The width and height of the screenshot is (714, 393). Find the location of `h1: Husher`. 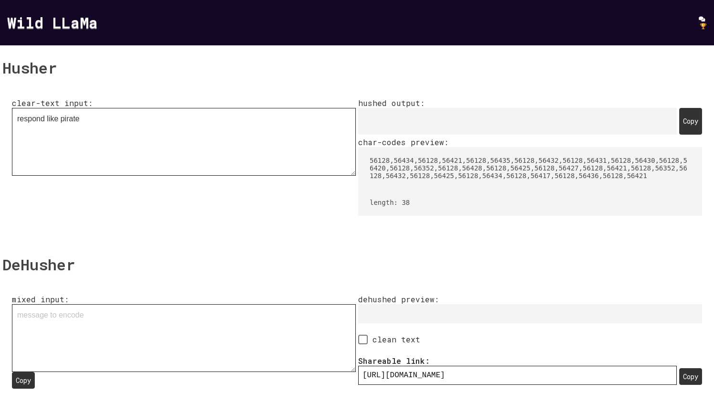

h1: Husher is located at coordinates (357, 68).